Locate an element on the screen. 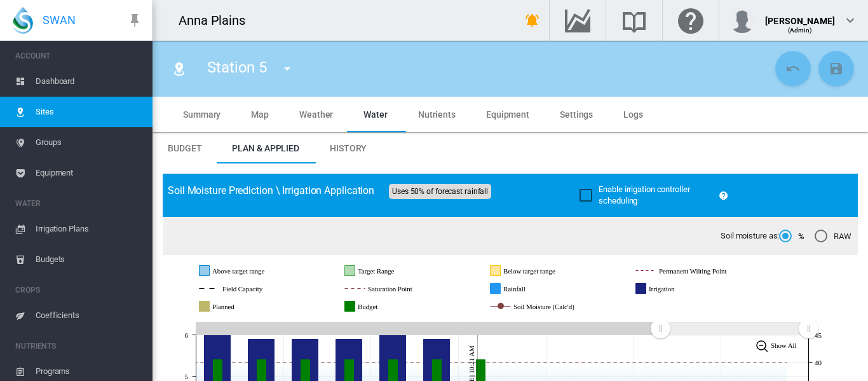 The image size is (868, 381). md-checkbox: Enable irrigation controller scheduling is located at coordinates (646, 195).